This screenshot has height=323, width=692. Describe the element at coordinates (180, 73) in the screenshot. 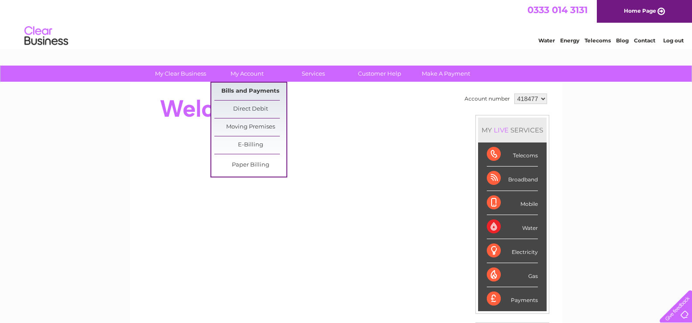

I see `a: My Clear Business` at that location.